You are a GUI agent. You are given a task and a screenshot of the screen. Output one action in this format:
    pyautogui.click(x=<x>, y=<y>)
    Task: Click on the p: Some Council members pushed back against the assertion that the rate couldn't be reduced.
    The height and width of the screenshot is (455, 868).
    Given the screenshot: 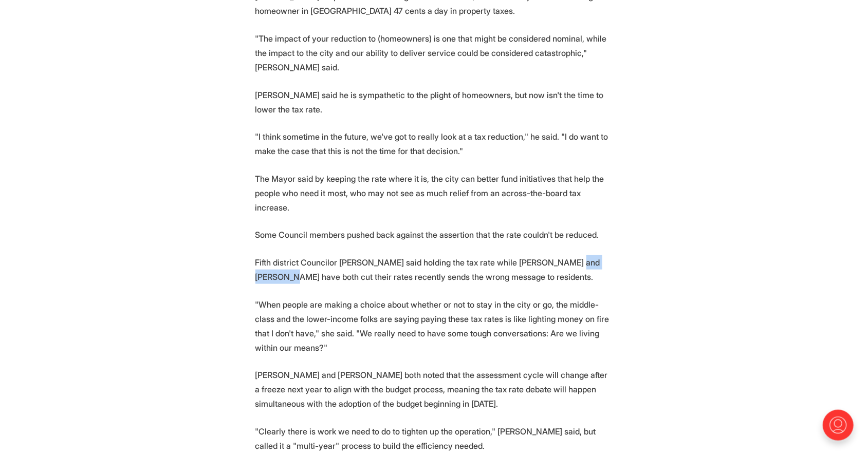 What is the action you would take?
    pyautogui.click(x=434, y=235)
    